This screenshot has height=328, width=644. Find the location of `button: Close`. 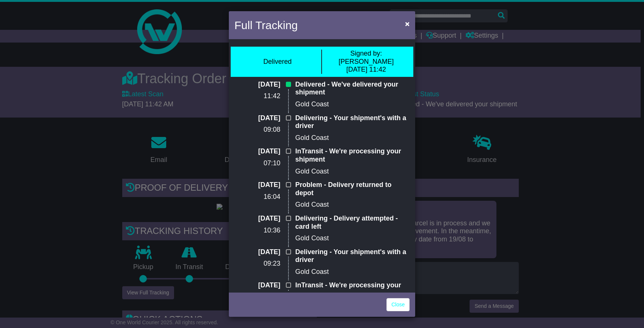

button: Close is located at coordinates (407, 24).